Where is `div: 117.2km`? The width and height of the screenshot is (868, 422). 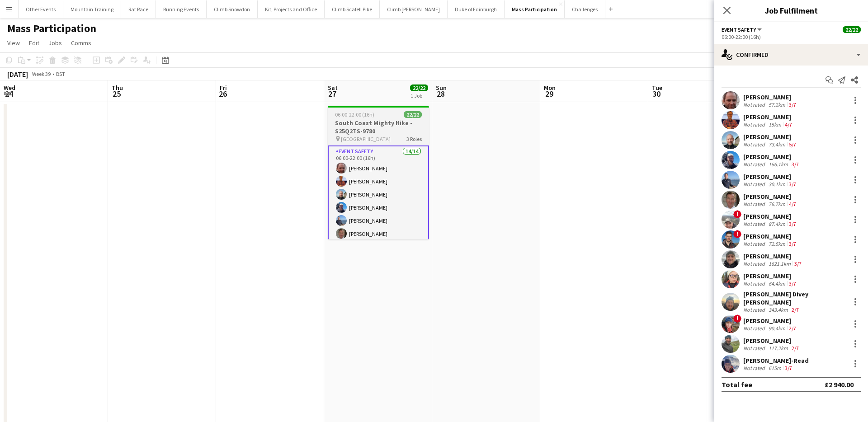
div: 117.2km is located at coordinates (778, 348).